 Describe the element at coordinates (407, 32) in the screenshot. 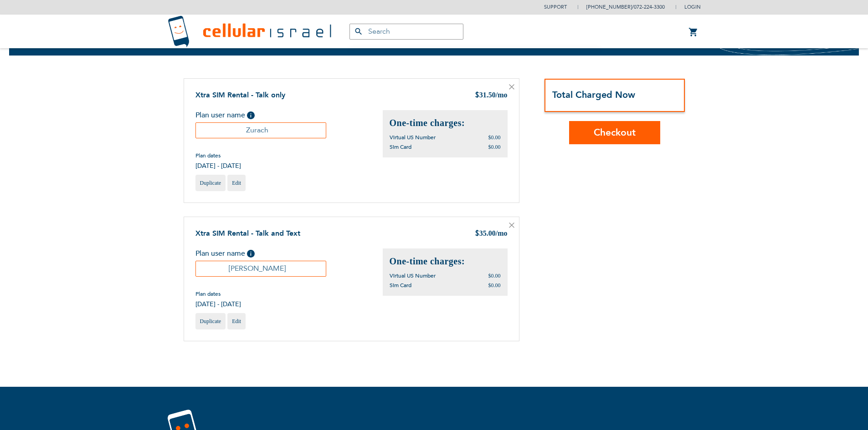

I see `input: Search` at that location.